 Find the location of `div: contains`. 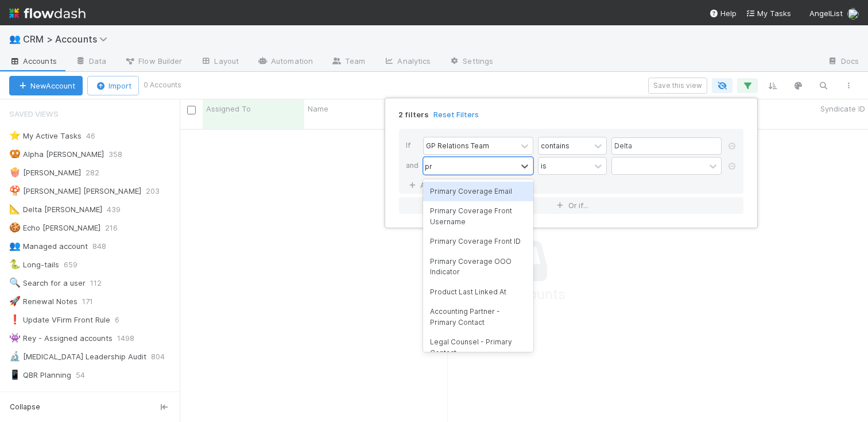

div: contains is located at coordinates (556, 146).